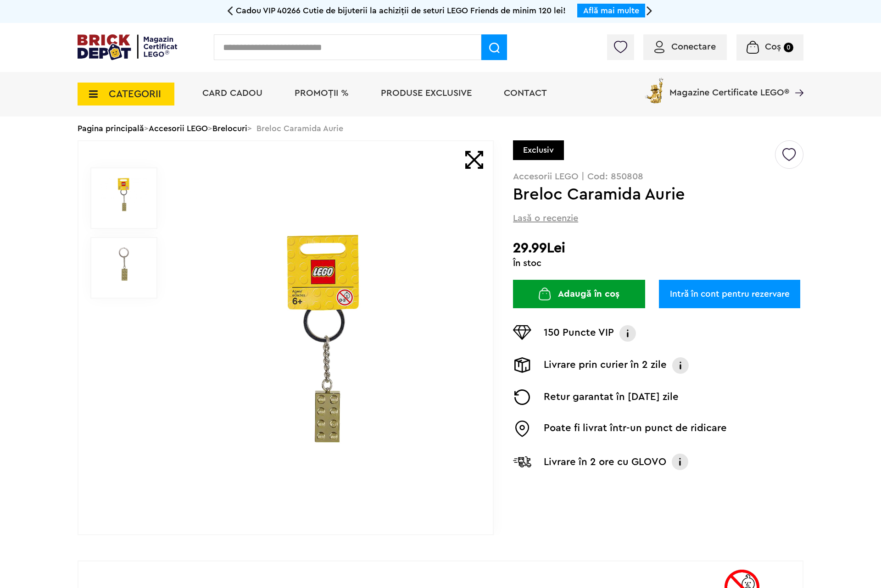 The width and height of the screenshot is (881, 588). What do you see at coordinates (729, 87) in the screenshot?
I see `span: Magazine Certificate LEGO®` at bounding box center [729, 87].